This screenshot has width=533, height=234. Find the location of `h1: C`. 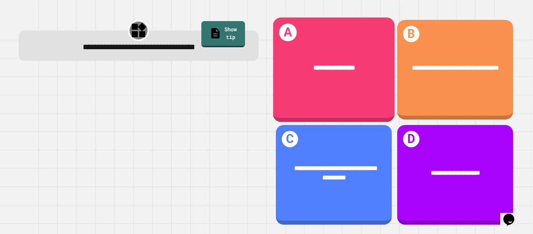

h1: C is located at coordinates (290, 139).